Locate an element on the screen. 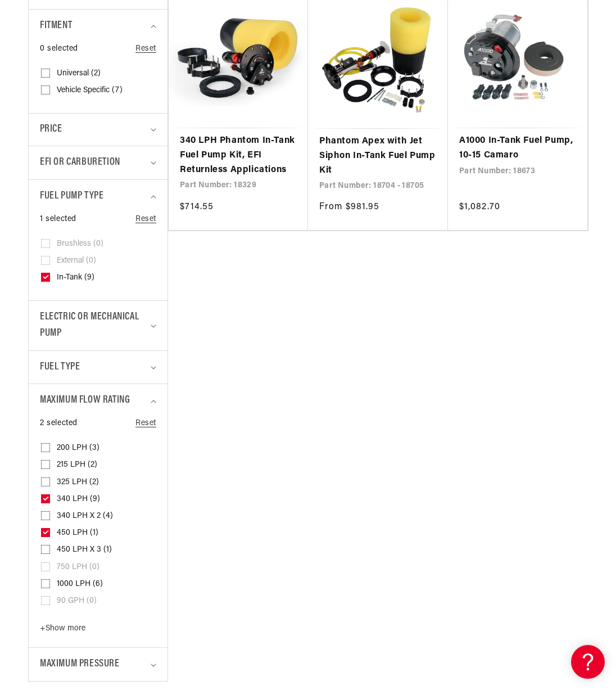 The image size is (616, 690). summary: Fuel Type (0 selected) is located at coordinates (98, 367).